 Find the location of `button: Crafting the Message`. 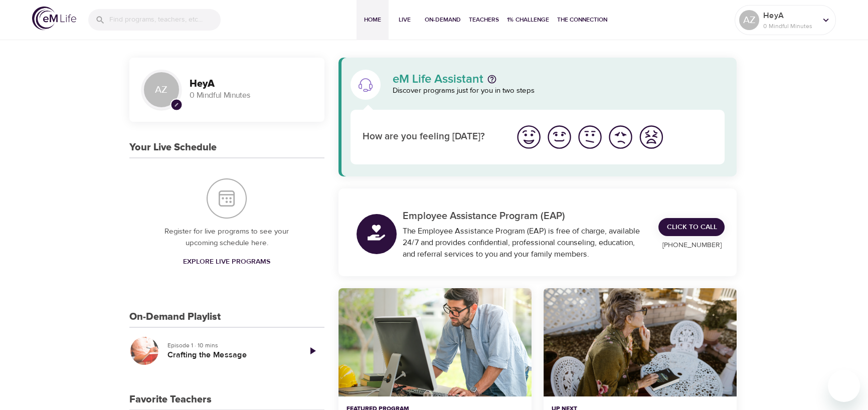

button: Crafting the Message is located at coordinates (144, 351).